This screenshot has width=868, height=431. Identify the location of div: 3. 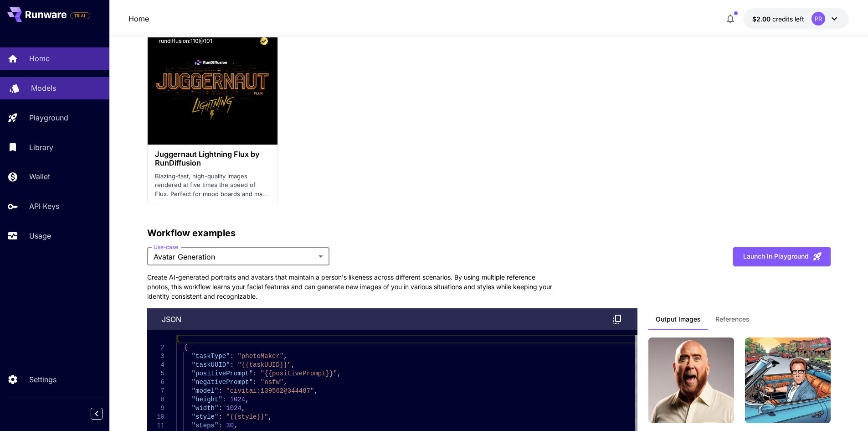
(156, 356).